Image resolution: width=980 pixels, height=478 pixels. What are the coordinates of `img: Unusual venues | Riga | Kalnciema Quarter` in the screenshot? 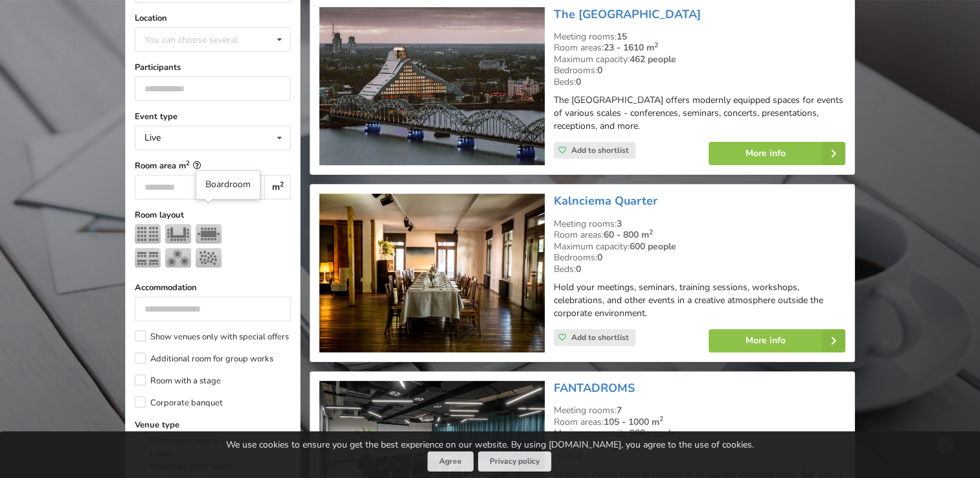 It's located at (432, 272).